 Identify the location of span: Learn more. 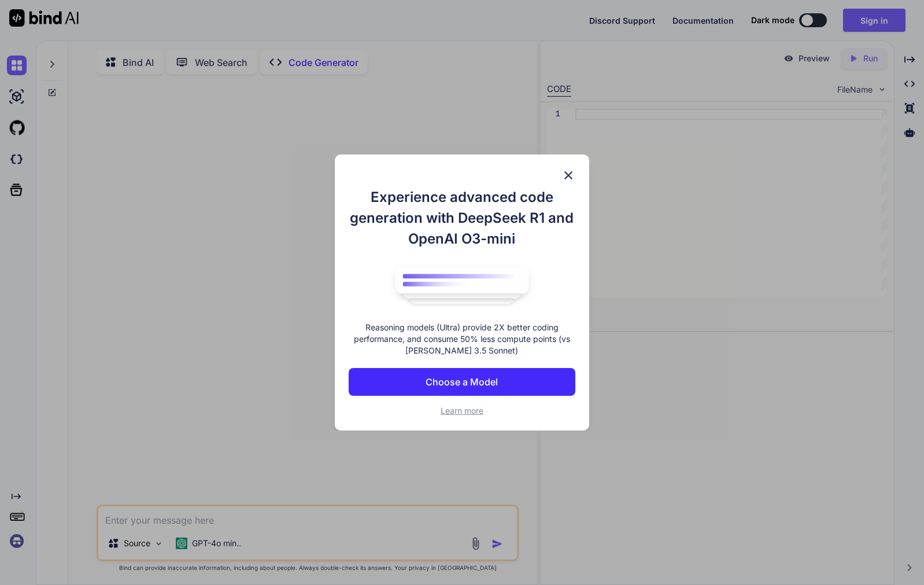
(462, 410).